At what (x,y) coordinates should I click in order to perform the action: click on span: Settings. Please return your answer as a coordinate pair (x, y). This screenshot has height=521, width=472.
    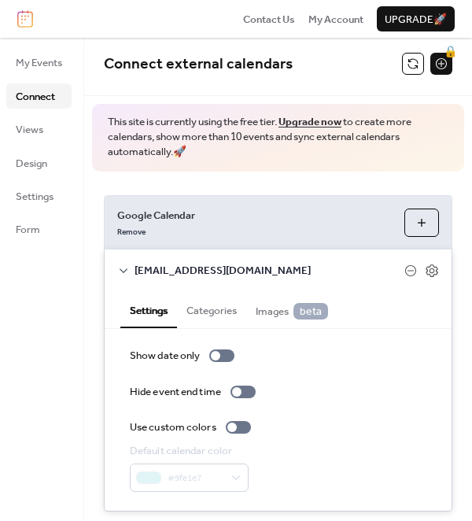
    Looking at the image, I should click on (35, 197).